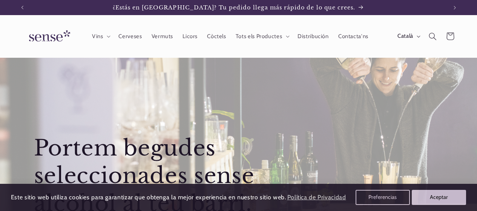 This screenshot has height=211, width=477. Describe the element at coordinates (262, 36) in the screenshot. I see `summary: Tots els Productes` at that location.